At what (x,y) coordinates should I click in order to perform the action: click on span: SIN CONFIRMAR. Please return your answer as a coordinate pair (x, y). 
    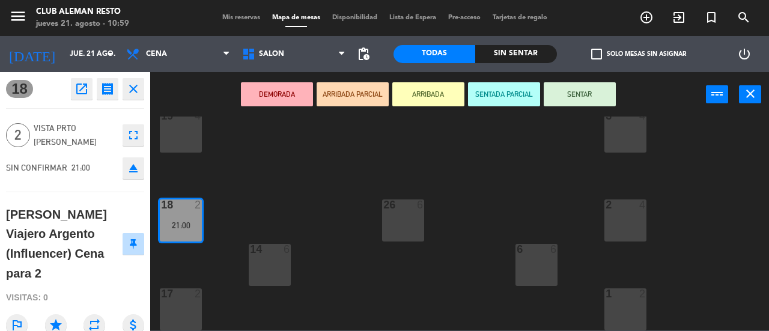
    Looking at the image, I should click on (37, 168).